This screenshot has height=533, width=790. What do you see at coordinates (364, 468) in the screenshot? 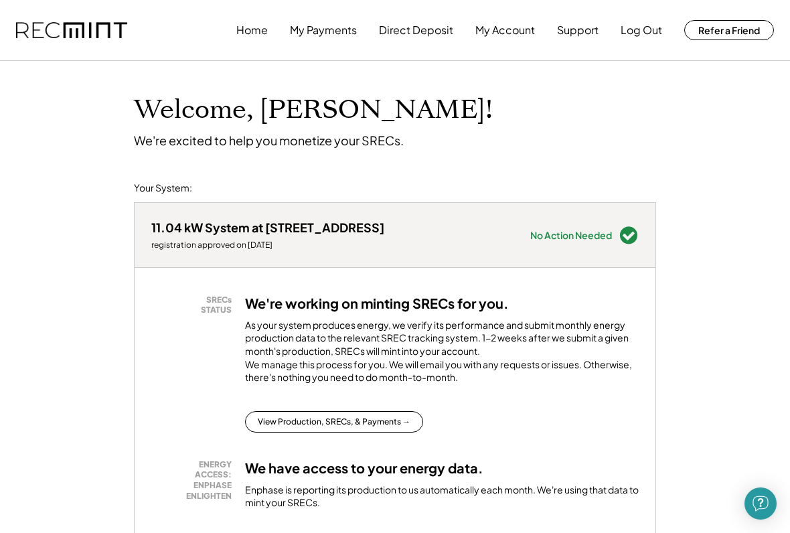
I see `h3: We have access to your energy data.` at bounding box center [364, 468].